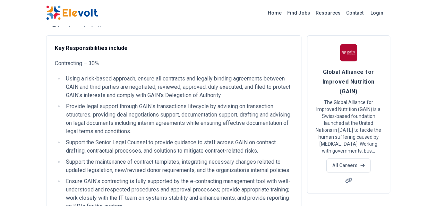 This screenshot has height=206, width=436. What do you see at coordinates (72, 13) in the screenshot?
I see `img: Elevolt` at bounding box center [72, 13].